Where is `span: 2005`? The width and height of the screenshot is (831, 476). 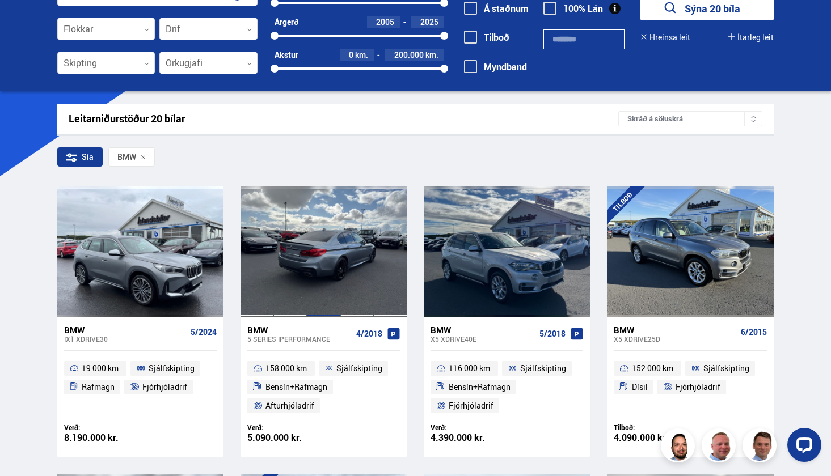
span: 2005 is located at coordinates (385, 22).